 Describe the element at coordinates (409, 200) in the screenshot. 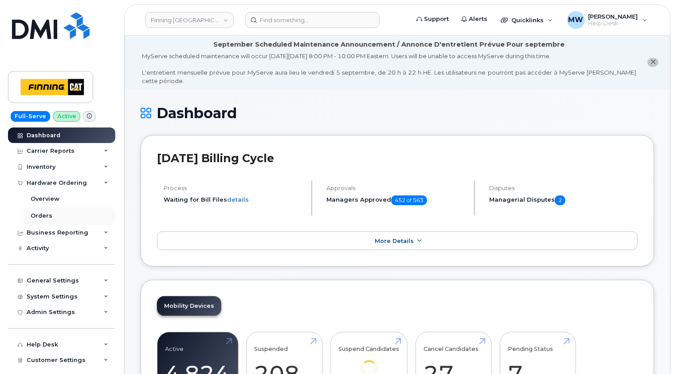

I see `span: 452 of 563` at that location.